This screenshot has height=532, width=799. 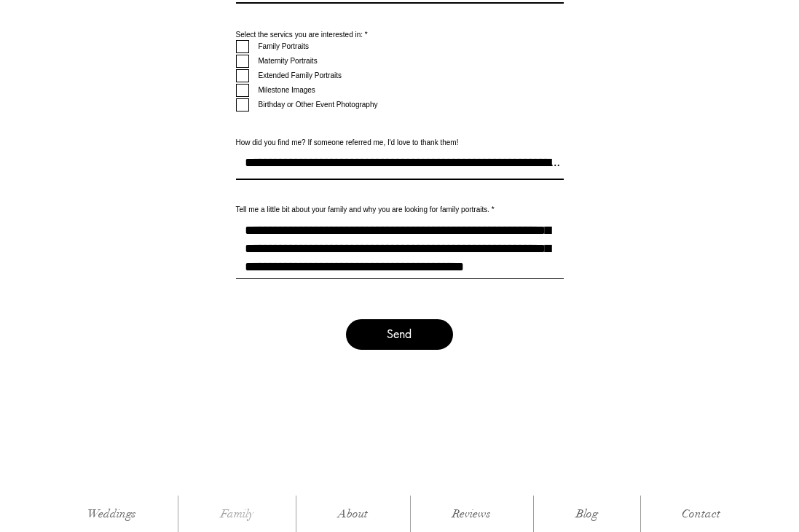 I want to click on button: Send, so click(x=399, y=334).